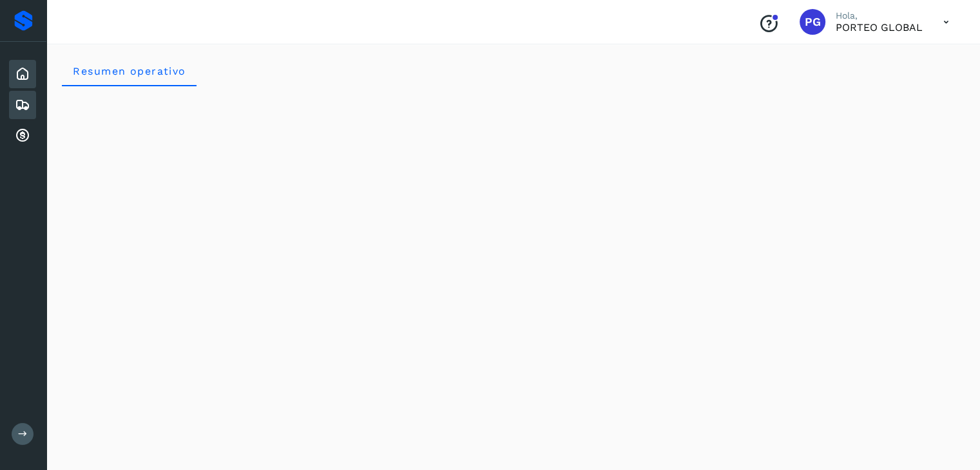  I want to click on div: Inicio, so click(23, 74).